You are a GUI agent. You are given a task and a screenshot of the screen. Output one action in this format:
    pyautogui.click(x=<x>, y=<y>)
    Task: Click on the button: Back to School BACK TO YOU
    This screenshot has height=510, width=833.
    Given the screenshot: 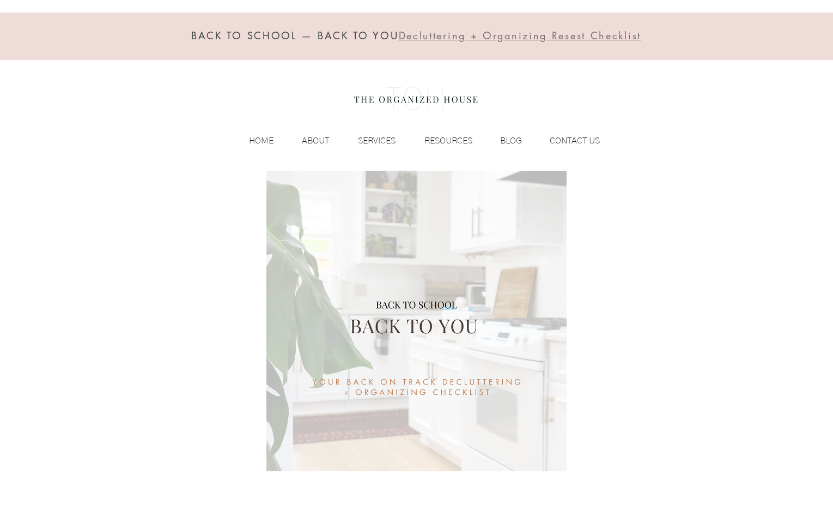 What is the action you would take?
    pyautogui.click(x=417, y=321)
    